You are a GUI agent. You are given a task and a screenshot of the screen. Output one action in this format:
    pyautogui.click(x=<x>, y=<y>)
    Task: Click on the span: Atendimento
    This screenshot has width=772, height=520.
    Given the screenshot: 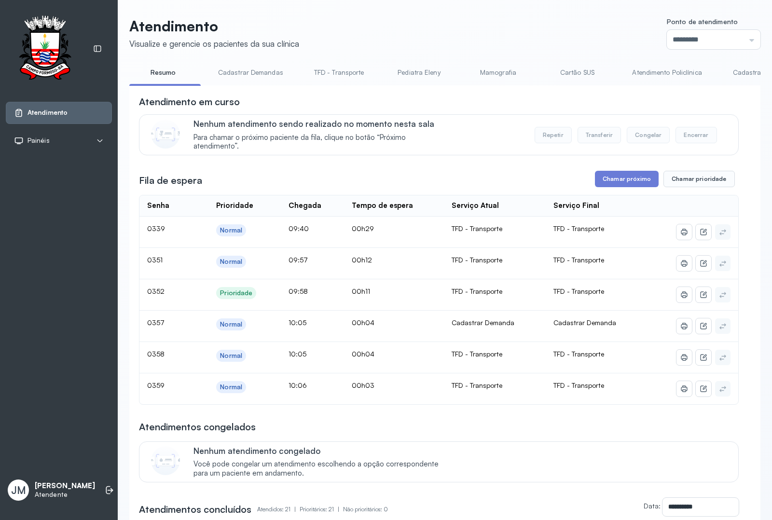 What is the action you would take?
    pyautogui.click(x=47, y=112)
    